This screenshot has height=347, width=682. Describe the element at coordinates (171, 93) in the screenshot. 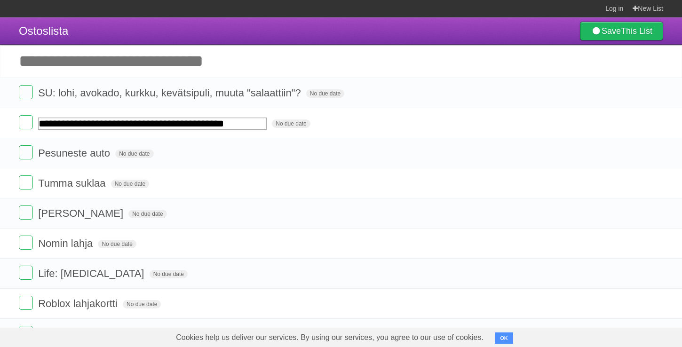

I see `span: SU: lohi, avokado, kurkku, kevätsipuli, muuta "salaattiin"?` at that location.